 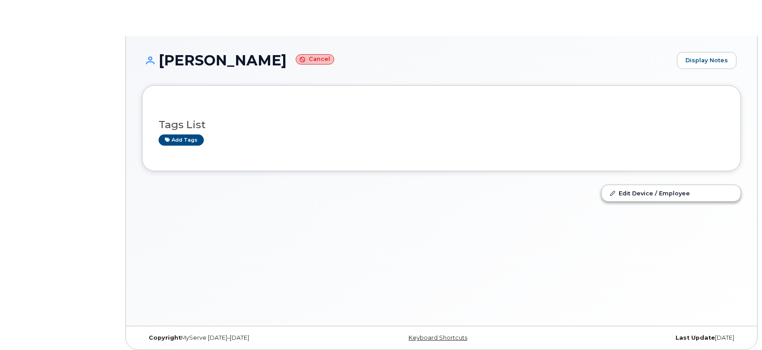 What do you see at coordinates (706, 60) in the screenshot?
I see `a: Display Notes` at bounding box center [706, 60].